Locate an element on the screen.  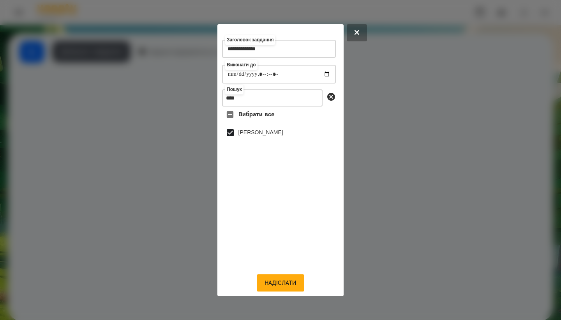
label: Виконати до is located at coordinates (241, 65).